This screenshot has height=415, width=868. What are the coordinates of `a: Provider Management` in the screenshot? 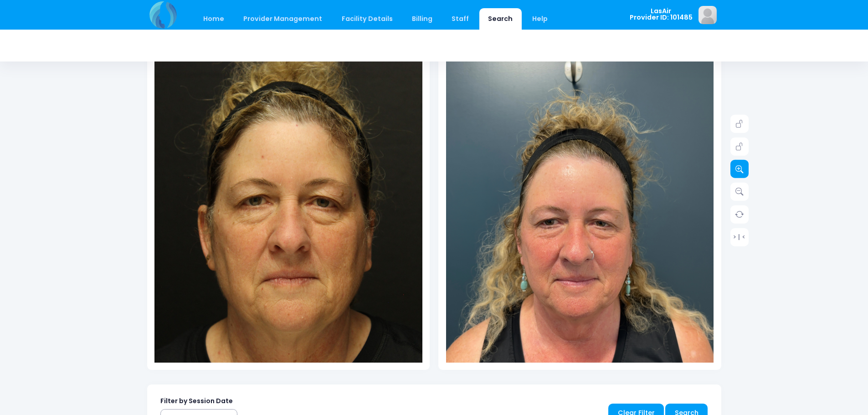 It's located at (283, 19).